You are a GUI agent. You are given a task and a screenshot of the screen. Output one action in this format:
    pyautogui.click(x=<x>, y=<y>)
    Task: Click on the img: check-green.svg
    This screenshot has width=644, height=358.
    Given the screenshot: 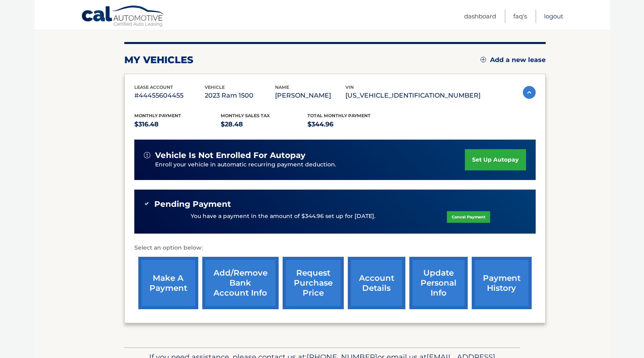 What is the action you would take?
    pyautogui.click(x=147, y=204)
    